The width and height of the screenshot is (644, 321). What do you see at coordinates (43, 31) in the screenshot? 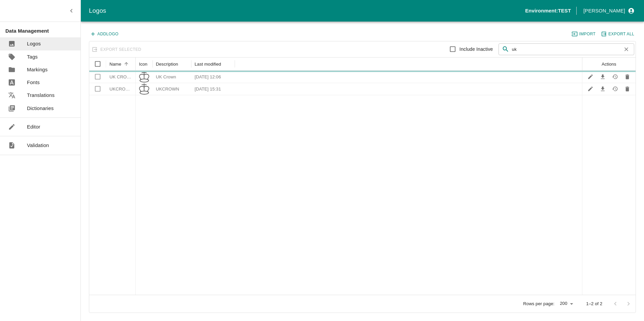
I see `p: Data Management` at bounding box center [43, 31].